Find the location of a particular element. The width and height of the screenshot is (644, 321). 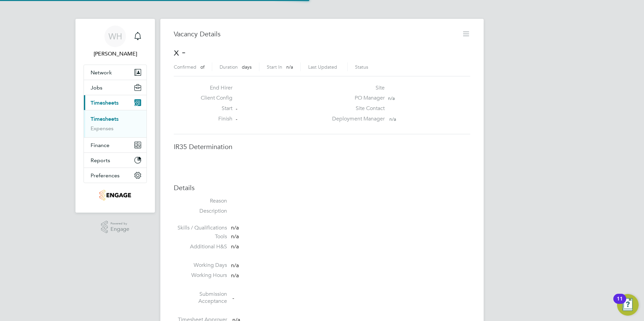

span: Reports is located at coordinates (100, 160).